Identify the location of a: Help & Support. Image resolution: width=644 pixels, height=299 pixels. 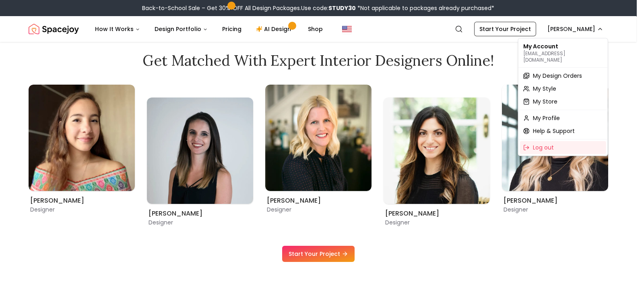
(563, 131).